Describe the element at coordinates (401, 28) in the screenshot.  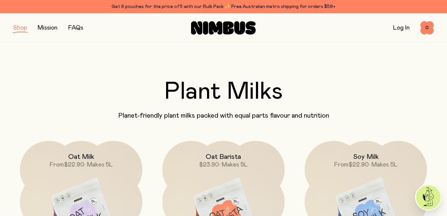
I see `a: Log In` at that location.